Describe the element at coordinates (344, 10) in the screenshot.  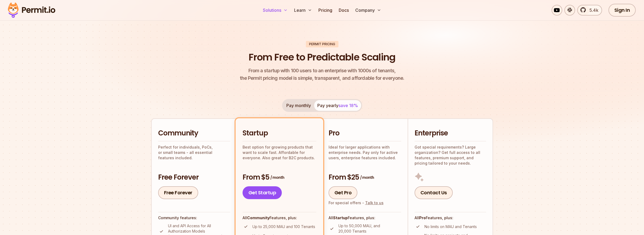
I see `a: Docs` at that location.